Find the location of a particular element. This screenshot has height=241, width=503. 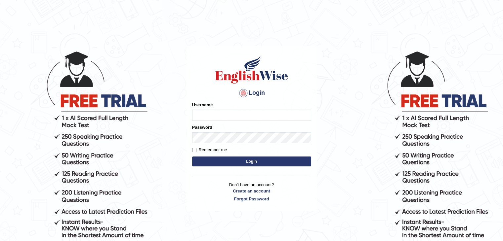

a: Forgot Password is located at coordinates (252, 199).